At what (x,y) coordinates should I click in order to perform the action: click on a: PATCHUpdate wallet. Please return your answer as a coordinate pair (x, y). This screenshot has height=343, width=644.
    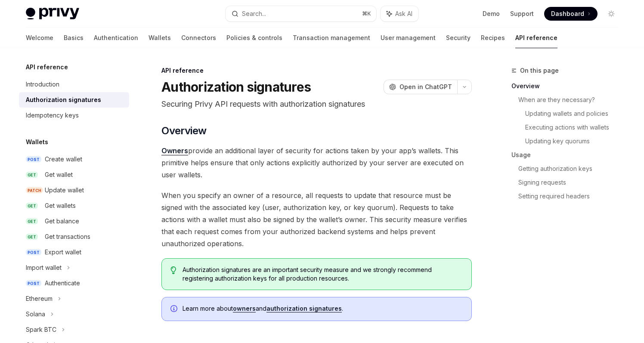
    Looking at the image, I should click on (74, 190).